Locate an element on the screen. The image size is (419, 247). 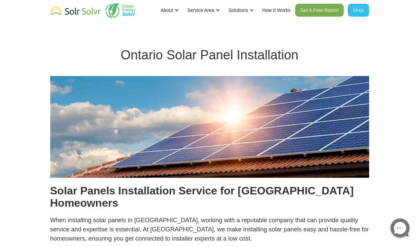
div: Solutions is located at coordinates (238, 10).